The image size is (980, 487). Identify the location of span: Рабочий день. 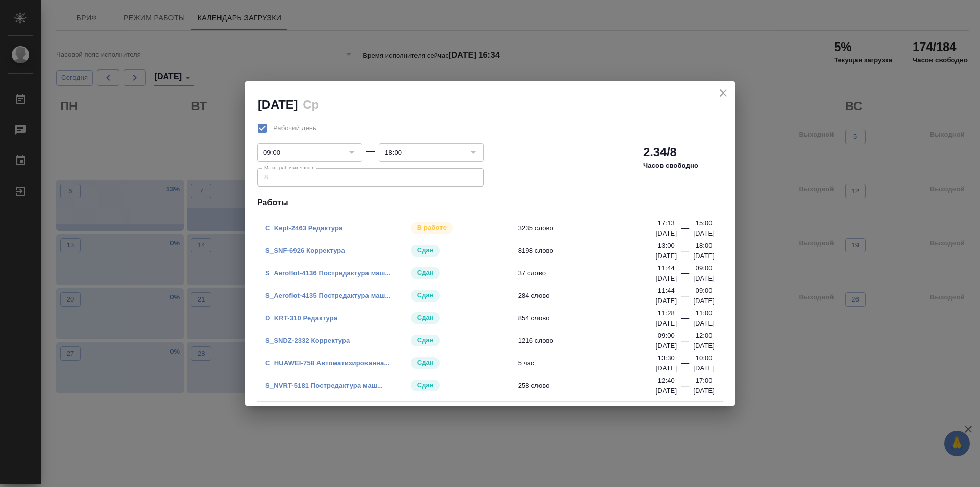
(294, 128).